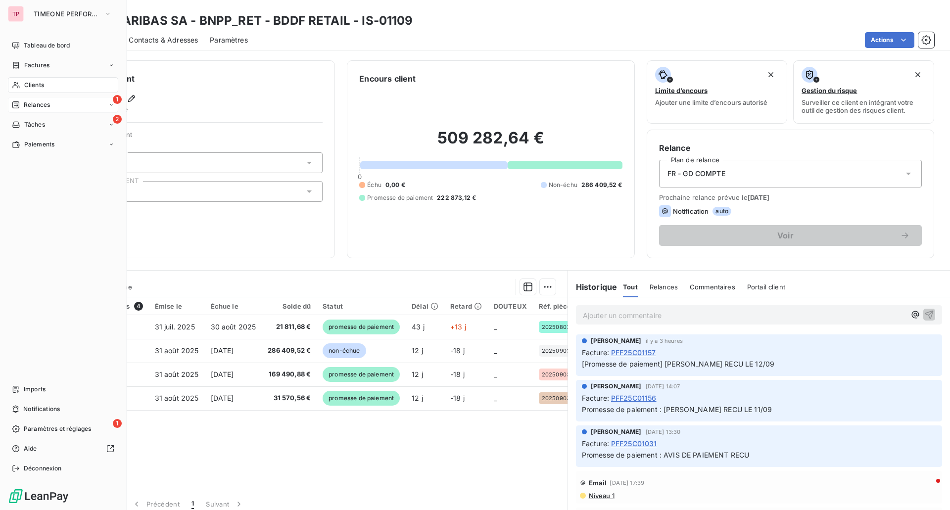 The image size is (950, 510). What do you see at coordinates (360, 177) in the screenshot?
I see `span: 0` at bounding box center [360, 177].